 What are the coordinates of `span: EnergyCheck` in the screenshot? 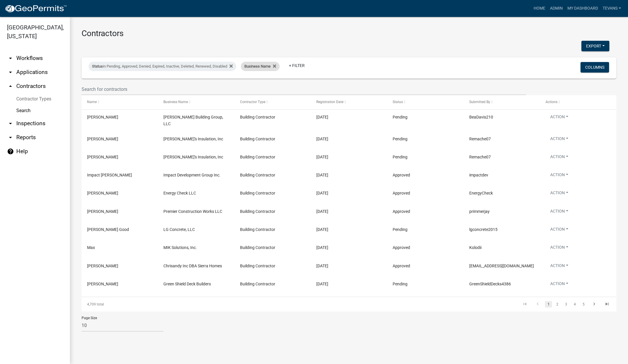 It's located at (481, 193).